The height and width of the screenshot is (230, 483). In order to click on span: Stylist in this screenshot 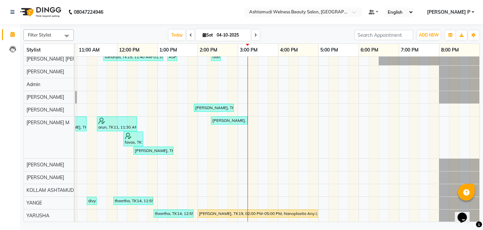, I will do `click(34, 50)`.